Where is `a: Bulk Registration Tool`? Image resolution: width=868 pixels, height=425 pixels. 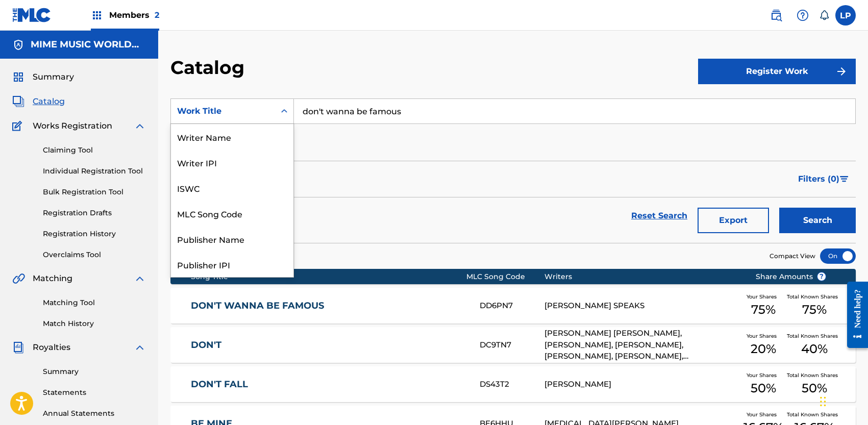 a: Bulk Registration Tool is located at coordinates (94, 192).